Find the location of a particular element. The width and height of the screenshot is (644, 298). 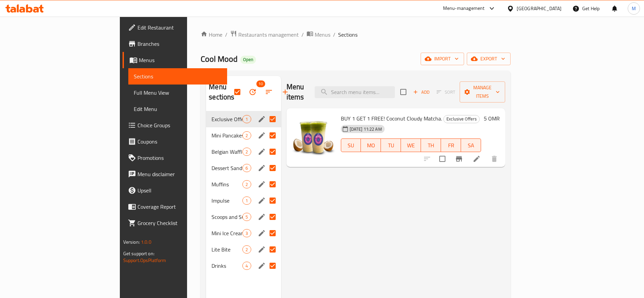

span: SA is located at coordinates (471, 145).